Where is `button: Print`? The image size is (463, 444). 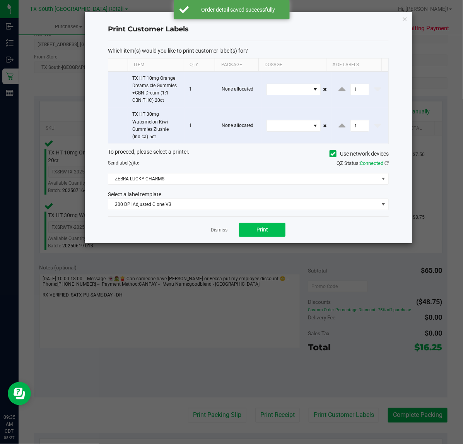
button: Print is located at coordinates (262, 230).